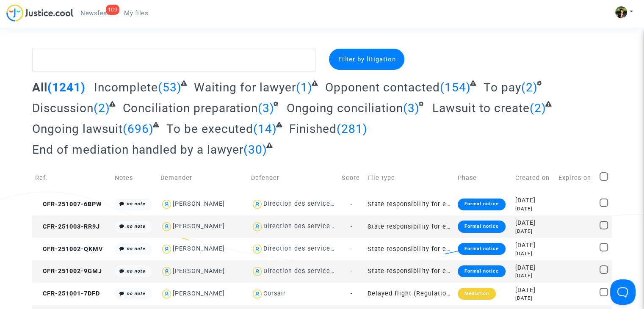  I want to click on span: (14), so click(265, 129).